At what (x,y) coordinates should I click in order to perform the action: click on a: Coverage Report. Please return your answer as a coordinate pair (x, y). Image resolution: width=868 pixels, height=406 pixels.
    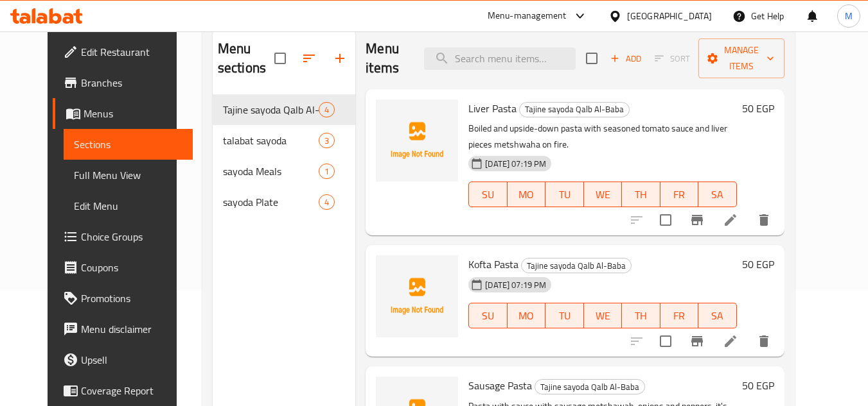
    Looking at the image, I should click on (123, 391).